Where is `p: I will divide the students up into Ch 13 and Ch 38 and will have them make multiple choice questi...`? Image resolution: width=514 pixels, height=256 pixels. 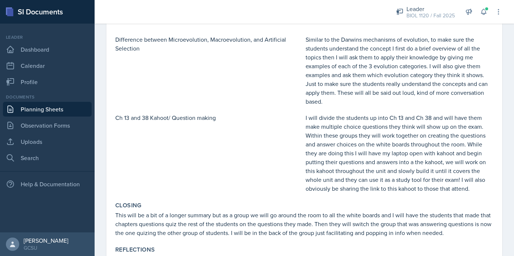 p: I will divide the students up into Ch 13 and Ch 38 and will have them make multiple choice questi... is located at coordinates (399, 153).